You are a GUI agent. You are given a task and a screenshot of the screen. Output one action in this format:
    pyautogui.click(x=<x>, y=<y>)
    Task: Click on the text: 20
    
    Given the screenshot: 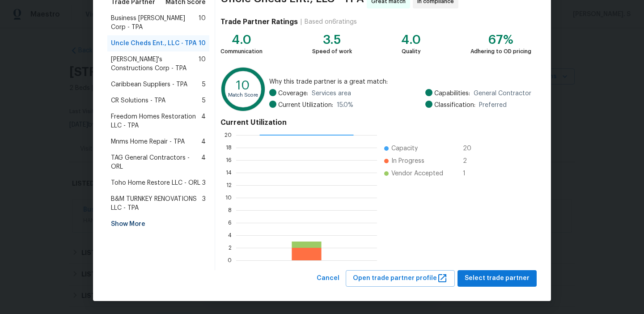 What is the action you would take?
    pyautogui.click(x=228, y=135)
    